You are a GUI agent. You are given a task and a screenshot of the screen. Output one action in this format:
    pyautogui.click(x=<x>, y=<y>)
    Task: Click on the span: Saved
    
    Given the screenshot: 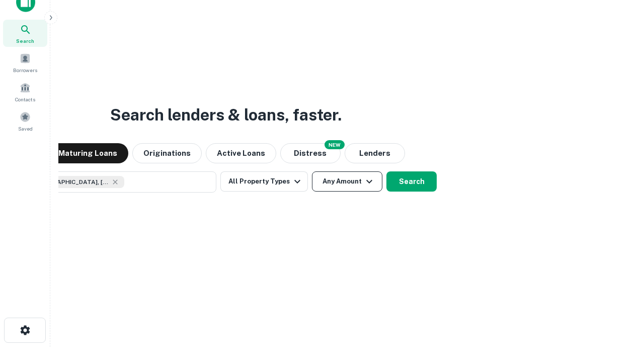 What is the action you would take?
    pyautogui.click(x=25, y=129)
    